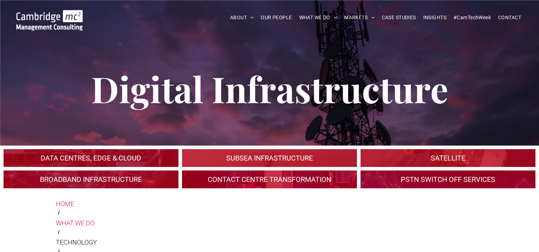 This screenshot has height=252, width=539. I want to click on div: WHAT WE DO, so click(270, 223).